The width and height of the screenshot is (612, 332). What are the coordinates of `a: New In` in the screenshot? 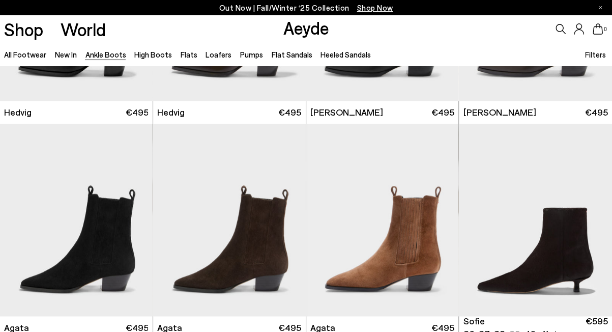 It's located at (66, 54).